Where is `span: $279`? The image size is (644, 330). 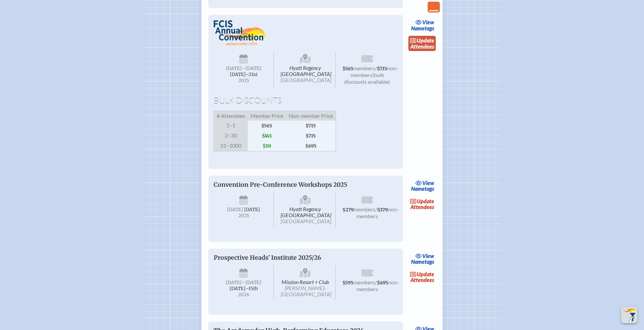
span: $279 is located at coordinates (348, 210).